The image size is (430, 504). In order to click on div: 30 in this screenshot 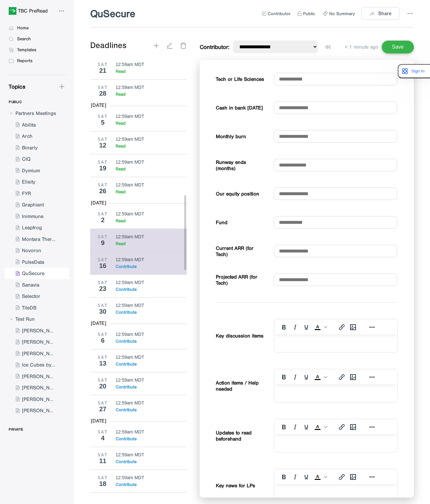, I will do `click(103, 311)`.